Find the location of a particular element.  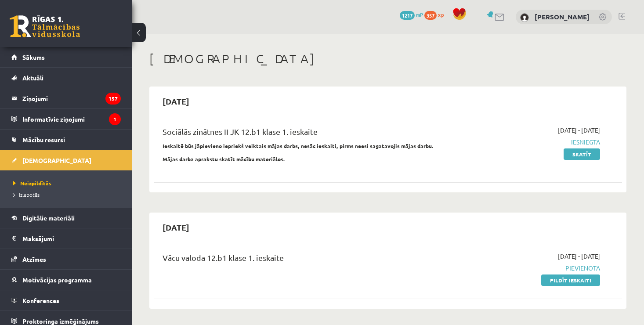

span: Atzīmes is located at coordinates (34, 259).